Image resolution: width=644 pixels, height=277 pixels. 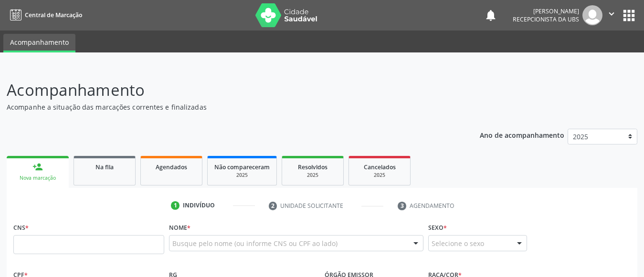 What do you see at coordinates (592, 15) in the screenshot?
I see `img: img` at bounding box center [592, 15].